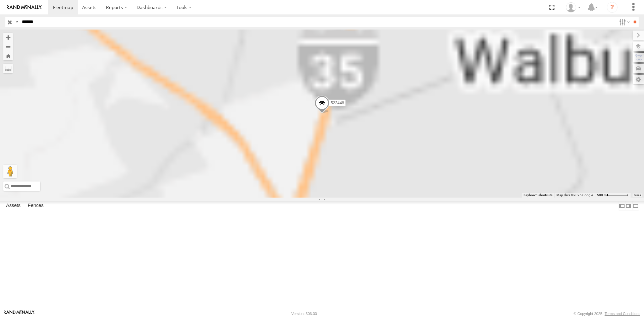 The width and height of the screenshot is (644, 317). What do you see at coordinates (636, 206) in the screenshot?
I see `label: Hide Summary Table` at bounding box center [636, 206].